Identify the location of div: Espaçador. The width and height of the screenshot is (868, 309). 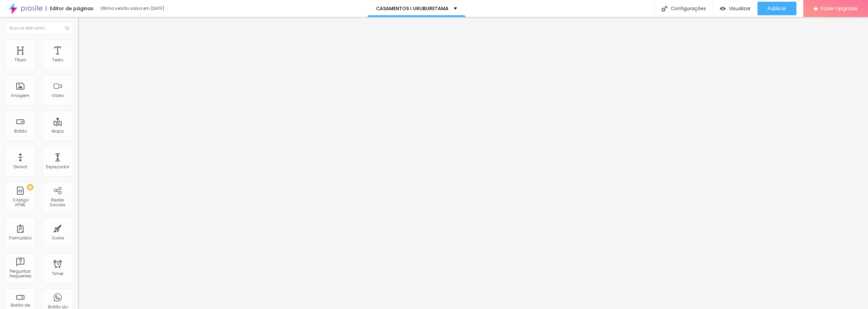
(58, 167).